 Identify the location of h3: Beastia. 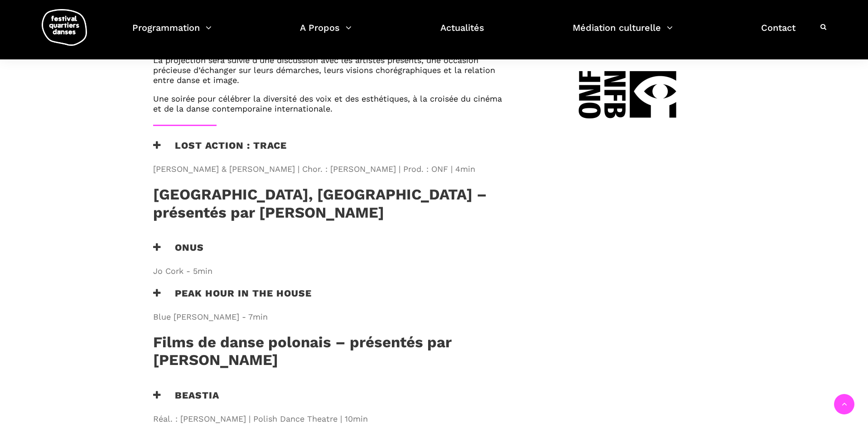
(186, 400).